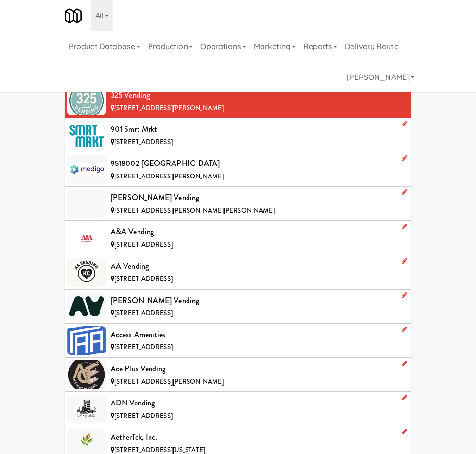  What do you see at coordinates (257, 232) in the screenshot?
I see `div: A&A Vending` at bounding box center [257, 232].